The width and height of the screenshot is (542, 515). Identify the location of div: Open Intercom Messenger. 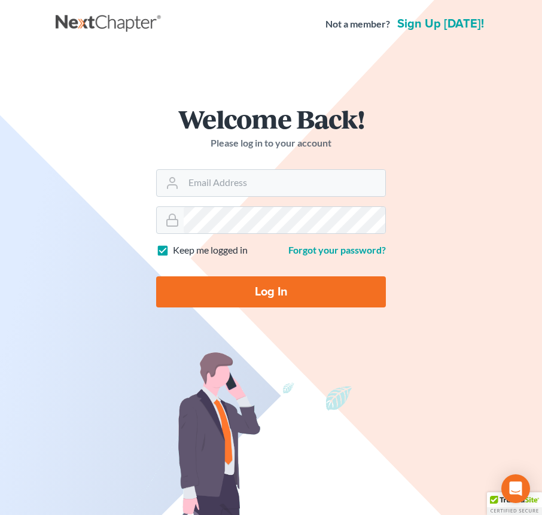
(516, 489).